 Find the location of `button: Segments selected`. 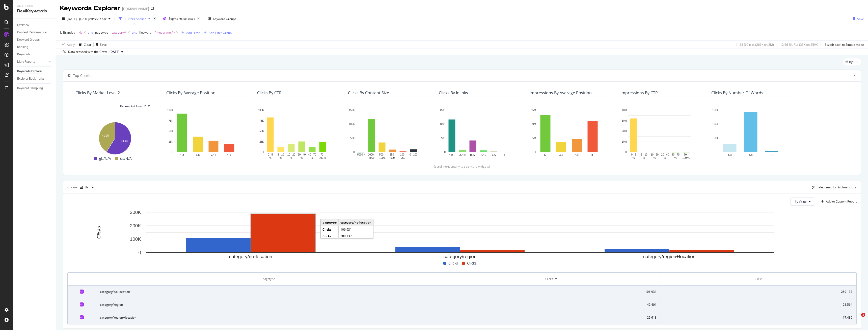

button: Segments selected is located at coordinates (181, 19).